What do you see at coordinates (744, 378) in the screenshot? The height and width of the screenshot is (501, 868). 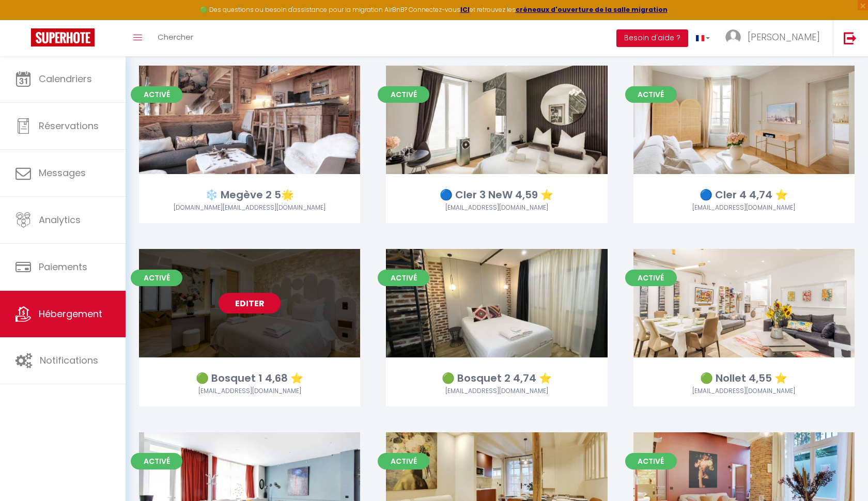 I see `div: 🟢 Nollet 4,55 ⭐️` at bounding box center [744, 378].